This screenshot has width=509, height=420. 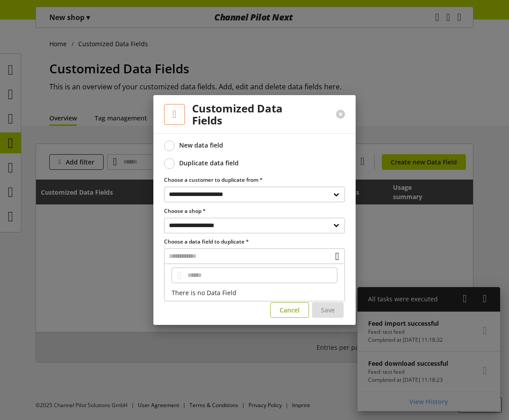 I want to click on button: Cancel, so click(x=289, y=309).